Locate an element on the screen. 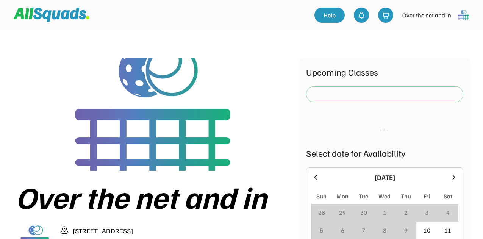 The image size is (483, 239). div: 11 is located at coordinates (448, 230).